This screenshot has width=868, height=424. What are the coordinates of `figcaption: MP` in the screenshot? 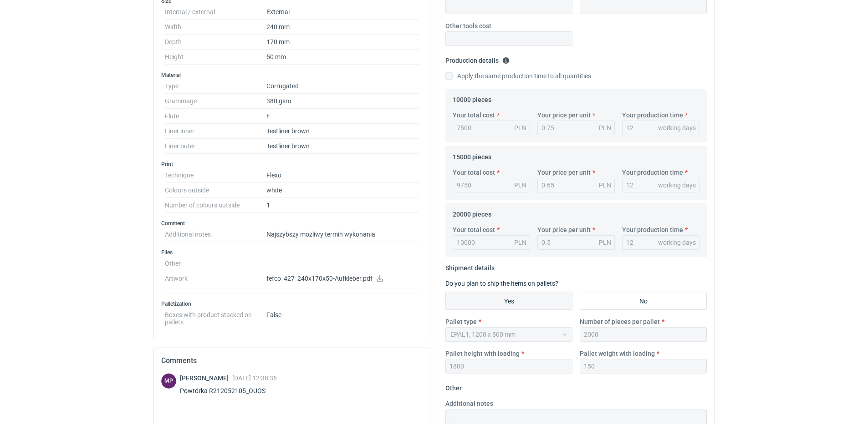 It's located at (169, 381).